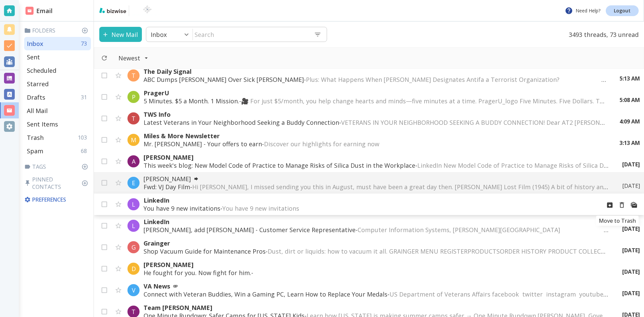  I want to click on p: E, so click(133, 183).